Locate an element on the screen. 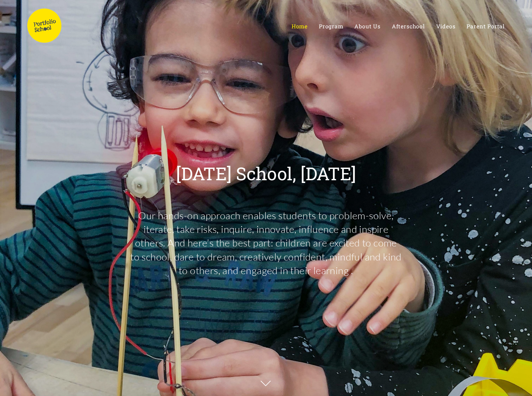  span: Program is located at coordinates (331, 26).